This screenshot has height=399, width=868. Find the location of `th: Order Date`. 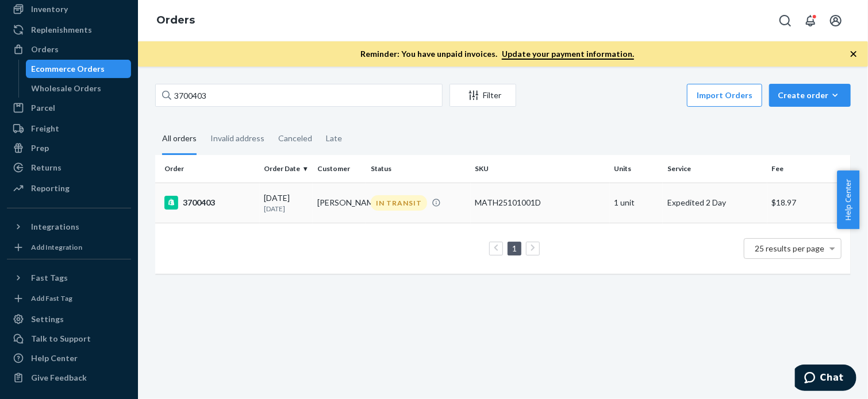

th: Order Date is located at coordinates (286, 169).